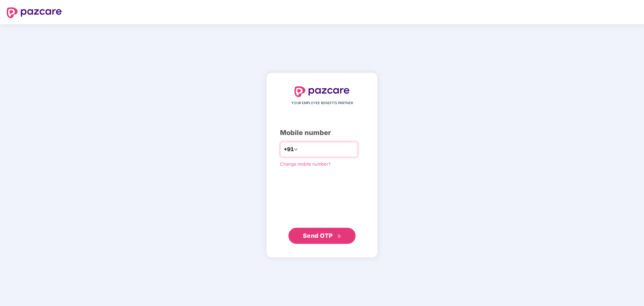 The width and height of the screenshot is (644, 306). I want to click on span: double-right, so click(339, 236).